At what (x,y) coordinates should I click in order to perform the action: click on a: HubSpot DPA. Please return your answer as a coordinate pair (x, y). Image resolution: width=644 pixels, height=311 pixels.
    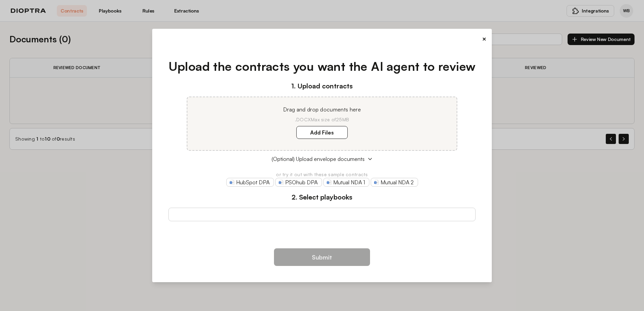
    Looking at the image, I should click on (250, 182).